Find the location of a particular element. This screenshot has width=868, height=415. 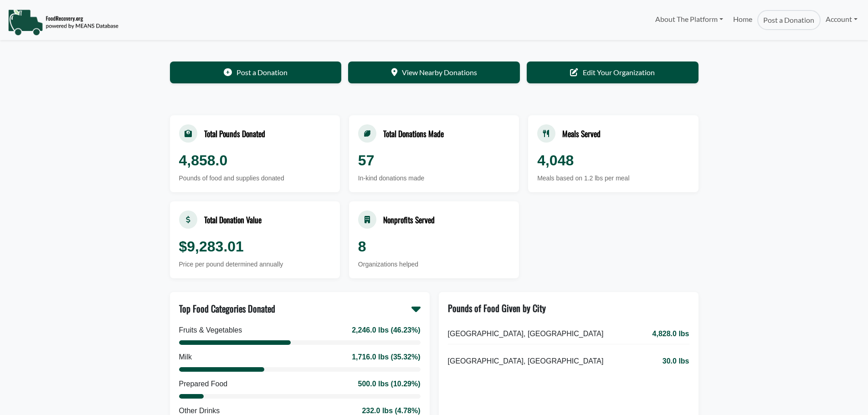

div: Total Donations Made is located at coordinates (413, 134).